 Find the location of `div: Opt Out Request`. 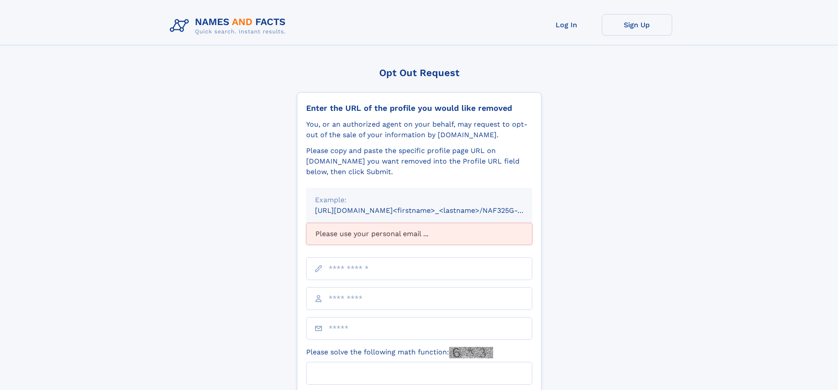

div: Opt Out Request is located at coordinates (419, 73).